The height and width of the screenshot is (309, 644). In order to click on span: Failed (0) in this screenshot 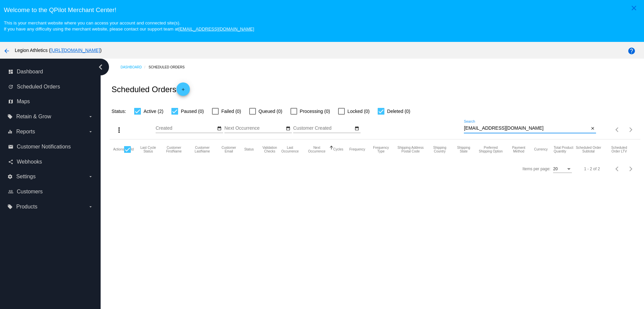, I will do `click(231, 111)`.